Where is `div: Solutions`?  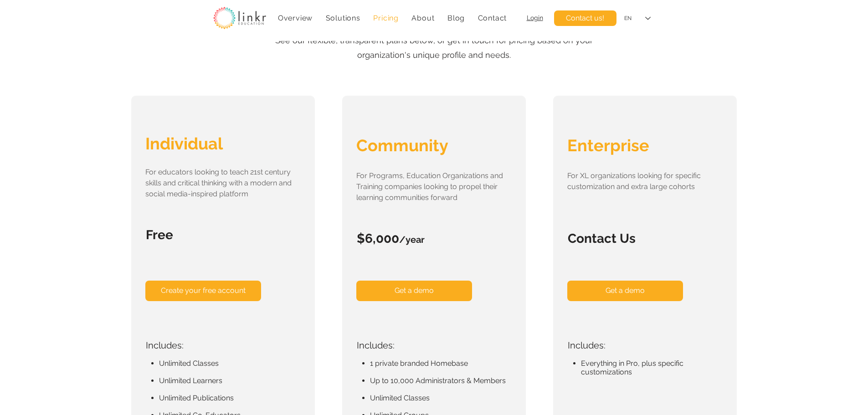 div: Solutions is located at coordinates (343, 18).